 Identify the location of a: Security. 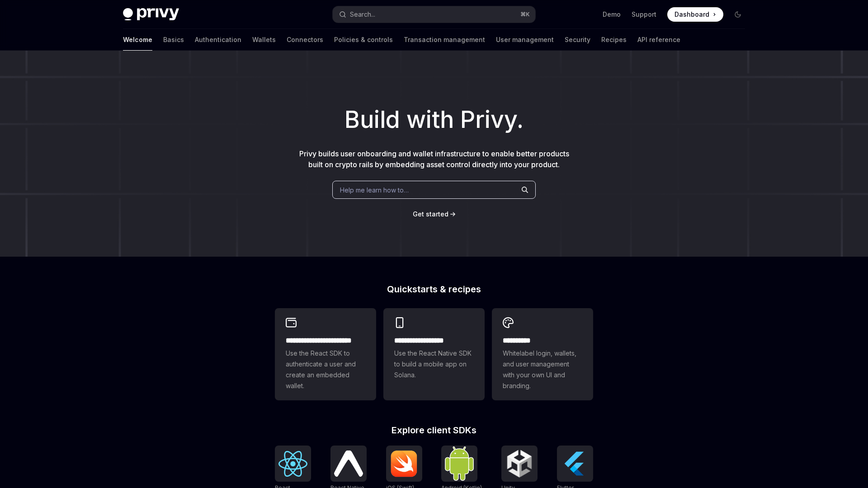
(577, 40).